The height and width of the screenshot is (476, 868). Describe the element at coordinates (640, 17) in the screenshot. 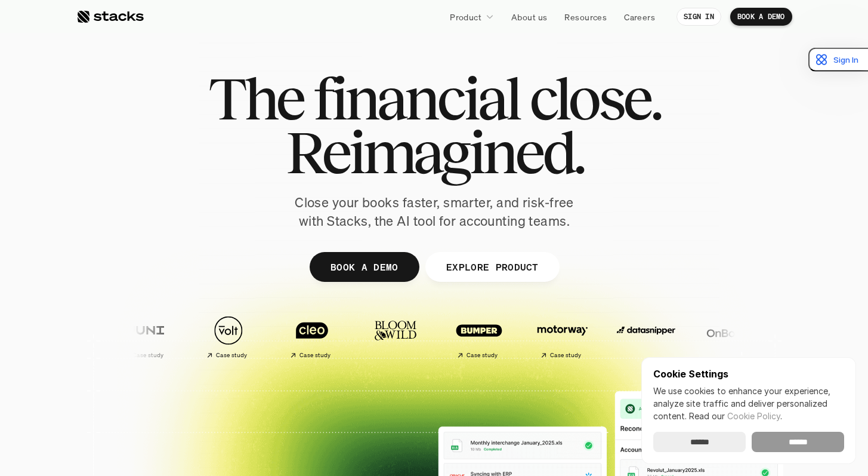

I see `a: Careers` at that location.